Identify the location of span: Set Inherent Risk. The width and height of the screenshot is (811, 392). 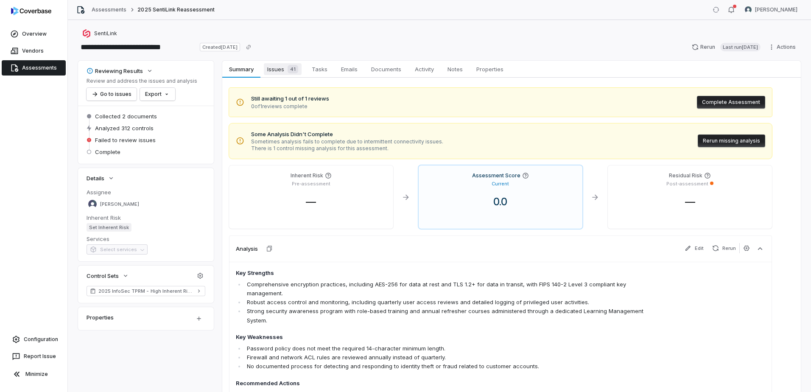
(109, 227).